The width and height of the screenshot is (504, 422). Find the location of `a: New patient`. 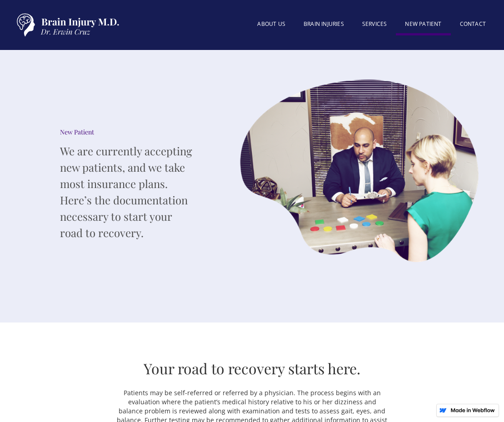

a: New patient is located at coordinates (423, 25).